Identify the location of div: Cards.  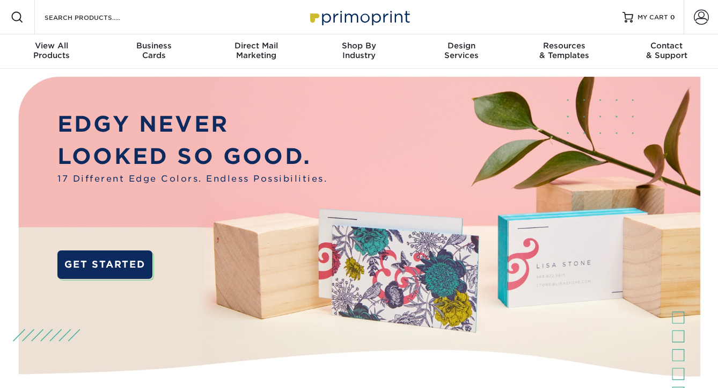
(154, 50).